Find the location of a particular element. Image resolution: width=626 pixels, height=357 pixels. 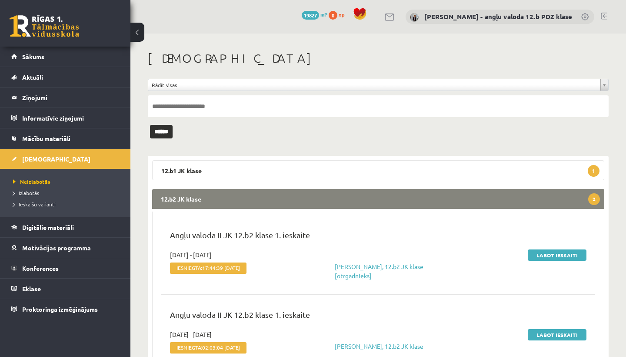

span: Neizlabotās is located at coordinates (32, 181).